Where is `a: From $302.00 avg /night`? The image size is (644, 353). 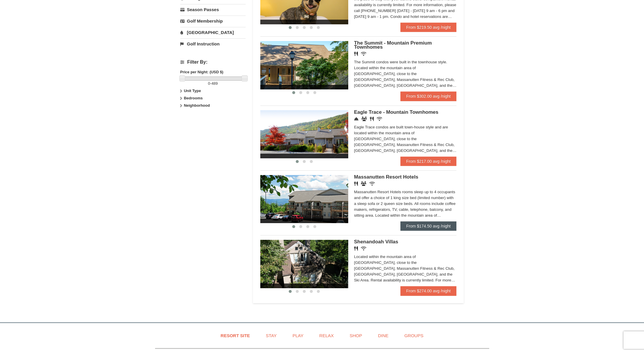 a: From $302.00 avg /night is located at coordinates (429, 96).